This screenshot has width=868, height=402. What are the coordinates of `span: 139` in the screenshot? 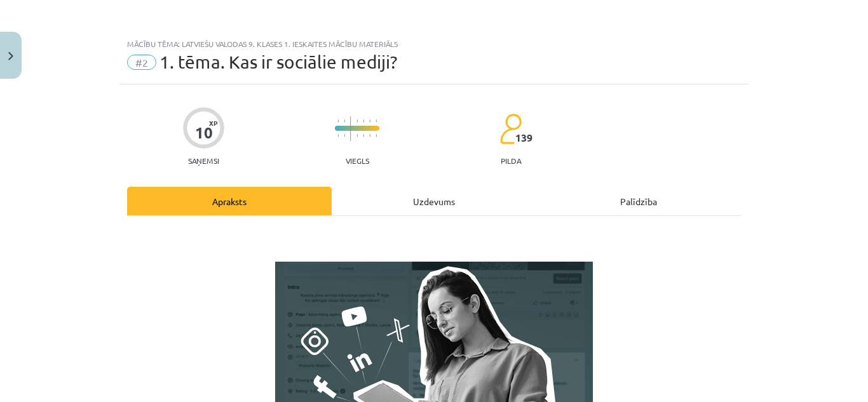 It's located at (524, 138).